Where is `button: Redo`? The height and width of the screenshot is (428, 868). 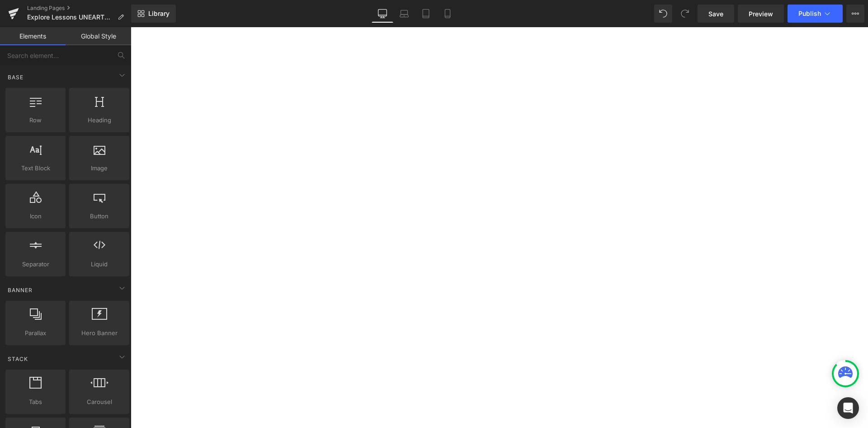 button: Redo is located at coordinates (685, 14).